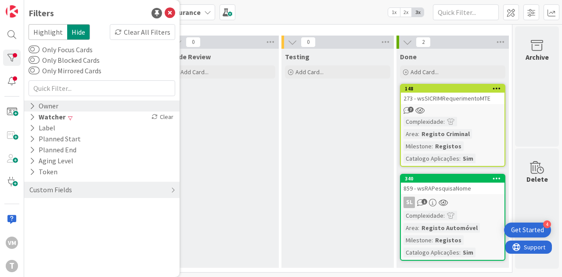 Image resolution: width=562 pixels, height=277 pixels. What do you see at coordinates (50, 190) in the screenshot?
I see `div: Custom Fields` at bounding box center [50, 190].